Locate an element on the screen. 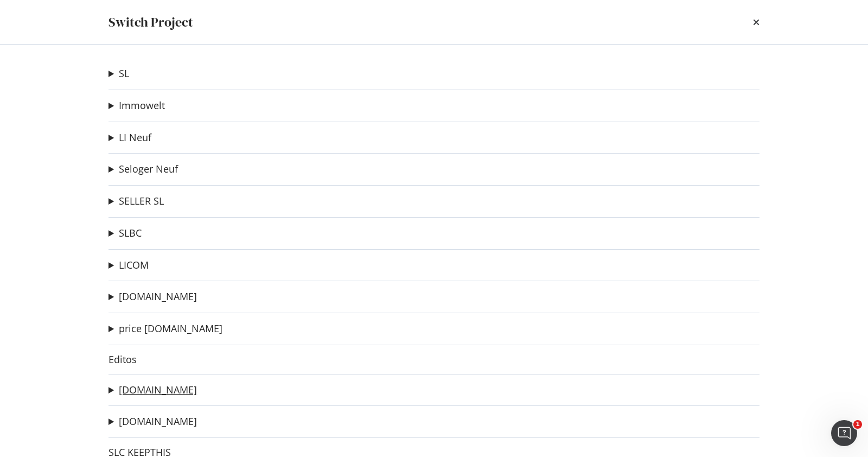 The height and width of the screenshot is (457, 868). a: SELLER SL is located at coordinates (141, 201).